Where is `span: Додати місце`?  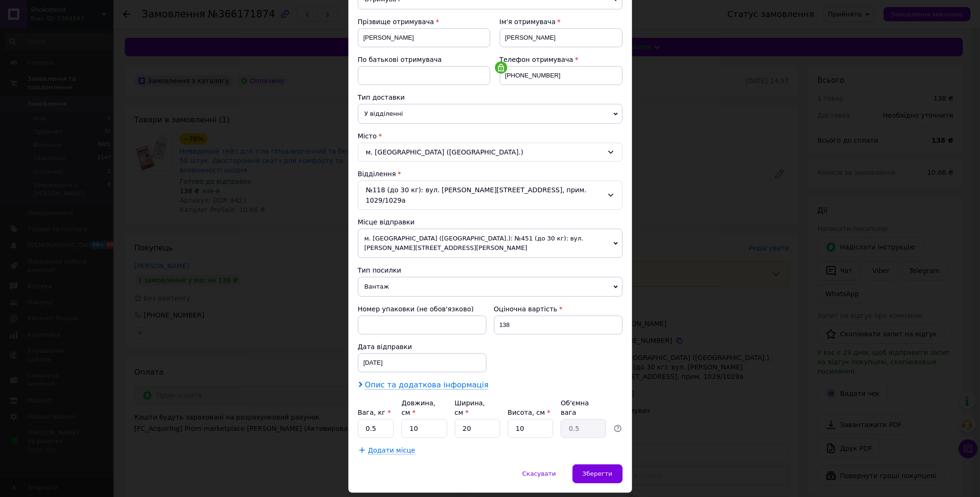 span: Додати місце is located at coordinates (392, 450).